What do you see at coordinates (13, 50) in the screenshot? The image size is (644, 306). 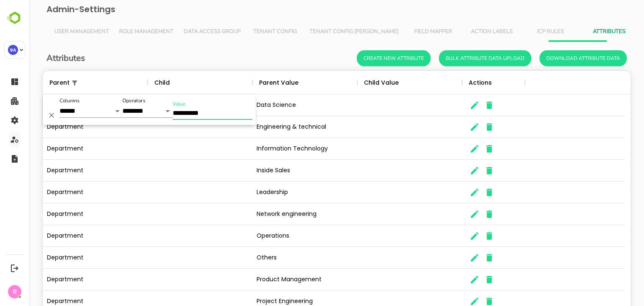 I see `div: 9A` at bounding box center [13, 50].